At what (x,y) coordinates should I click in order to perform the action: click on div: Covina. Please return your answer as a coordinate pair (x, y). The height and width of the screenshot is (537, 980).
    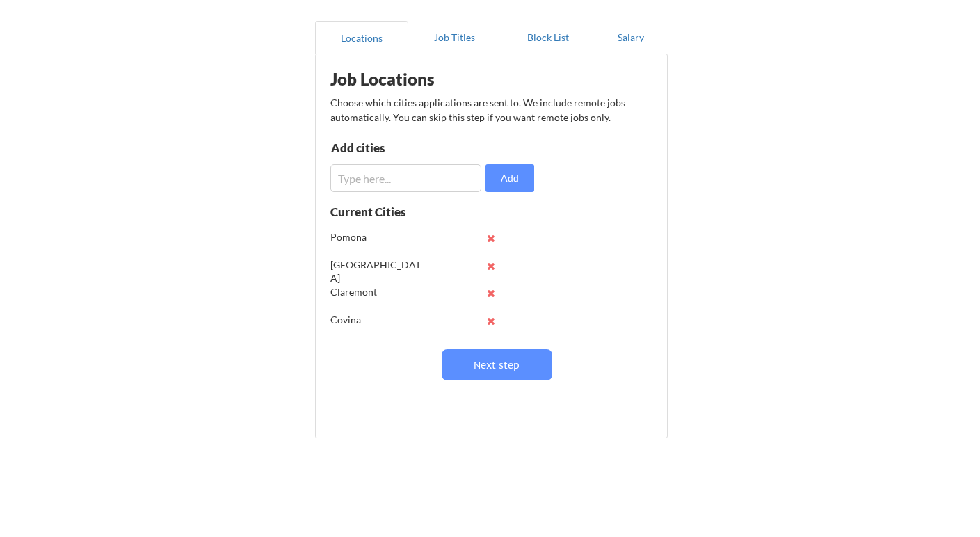
    Looking at the image, I should click on (376, 320).